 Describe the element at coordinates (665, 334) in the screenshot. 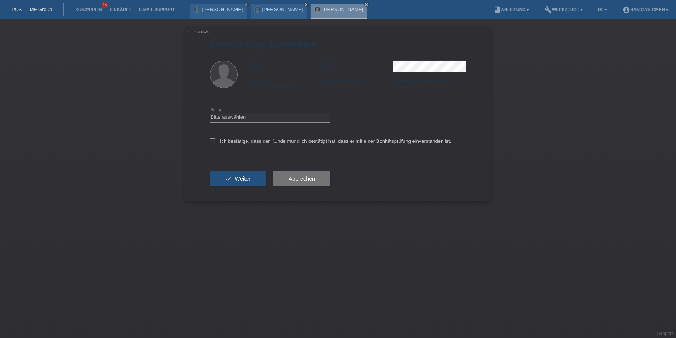

I see `a: Support` at that location.